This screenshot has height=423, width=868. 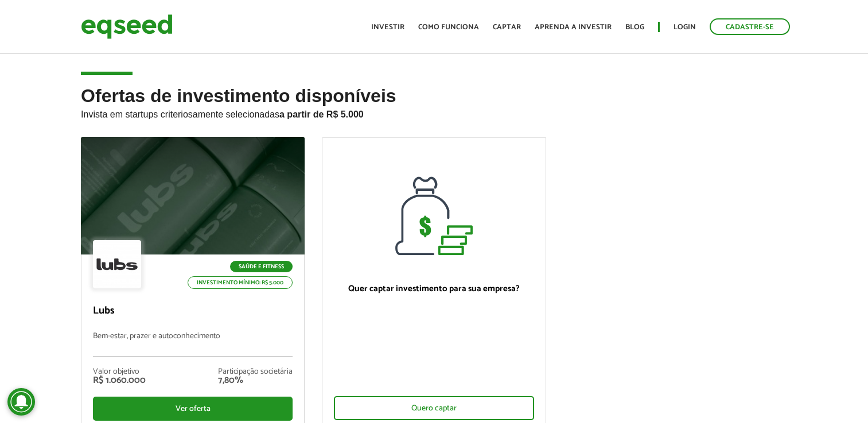 I want to click on a: Captar, so click(x=506, y=27).